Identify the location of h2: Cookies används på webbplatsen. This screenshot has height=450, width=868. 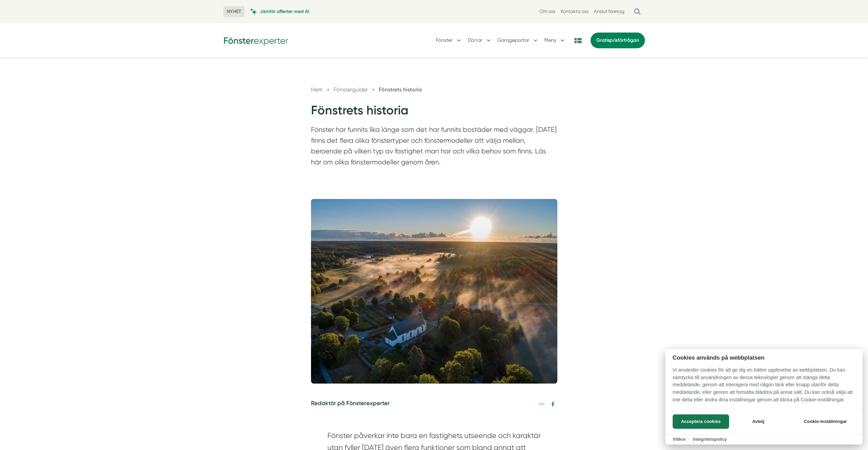
(764, 358).